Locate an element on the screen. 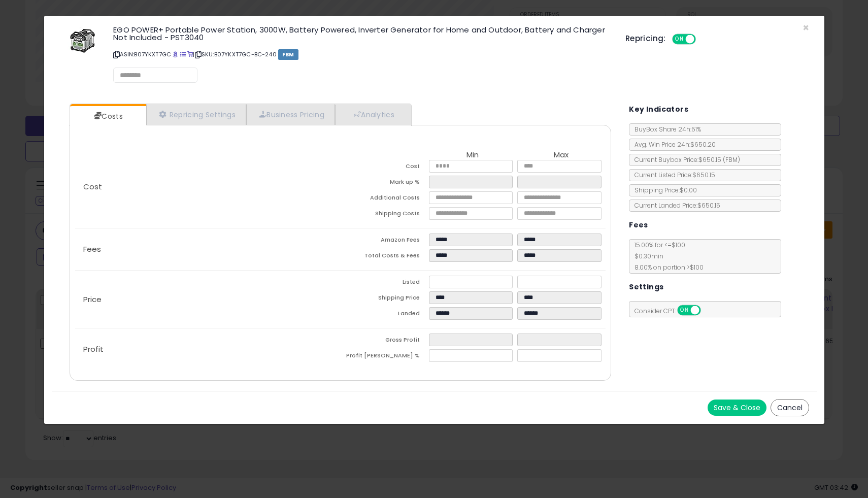  a: Costs is located at coordinates (108, 116).